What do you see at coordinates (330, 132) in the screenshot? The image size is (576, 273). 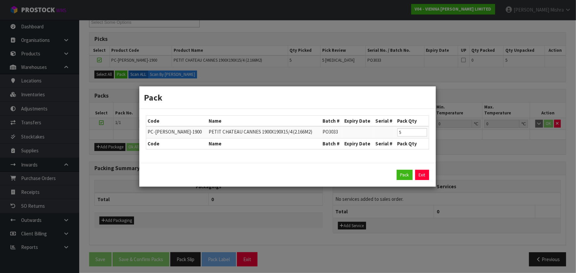 I see `span: PO3033` at bounding box center [330, 132].